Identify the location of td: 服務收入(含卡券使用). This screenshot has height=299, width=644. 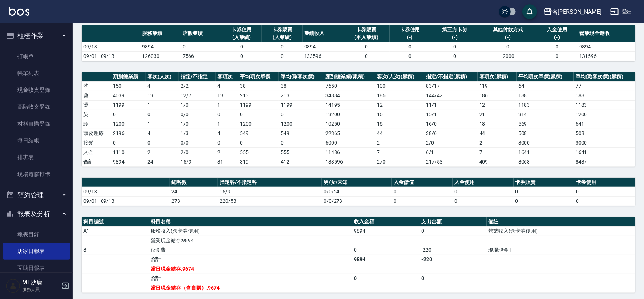
(250, 231).